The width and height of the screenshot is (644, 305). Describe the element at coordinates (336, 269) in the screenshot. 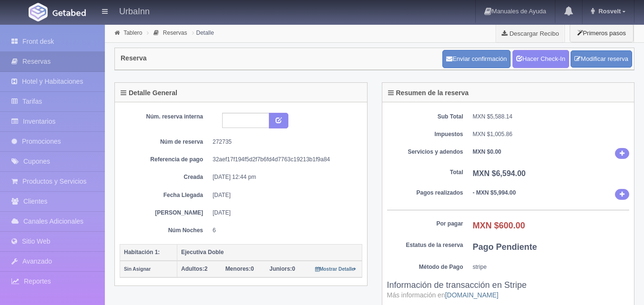

I see `small: Mostrar Detalle` at that location.